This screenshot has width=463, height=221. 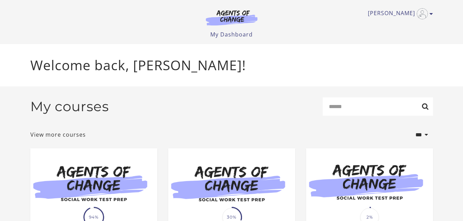 What do you see at coordinates (58, 135) in the screenshot?
I see `a: View more courses` at bounding box center [58, 135].